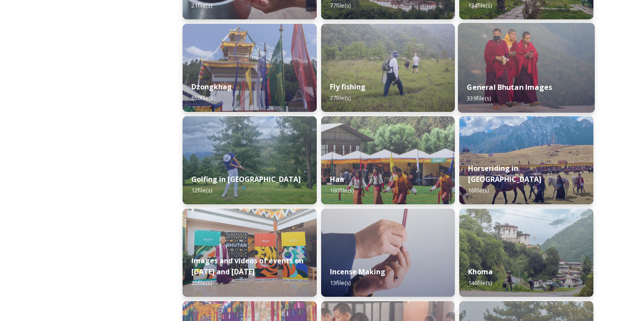 The width and height of the screenshot is (644, 321). Describe the element at coordinates (358, 272) in the screenshot. I see `strong: Incense Making` at that location.